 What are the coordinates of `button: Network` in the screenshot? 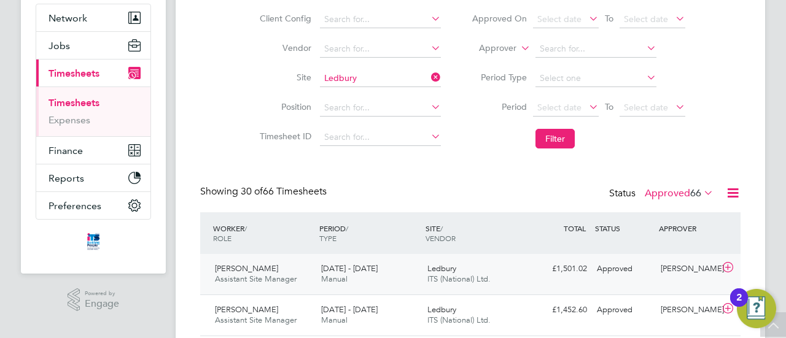 It's located at (93, 18).